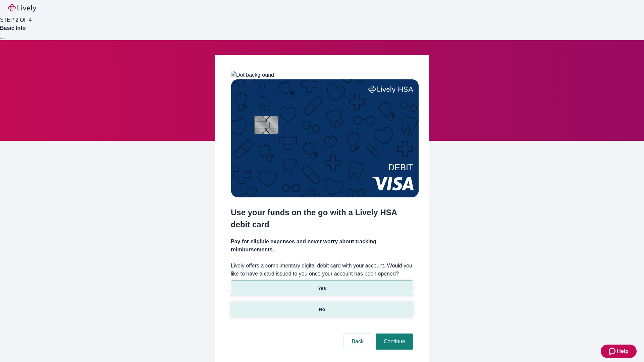  I want to click on p: No, so click(322, 310).